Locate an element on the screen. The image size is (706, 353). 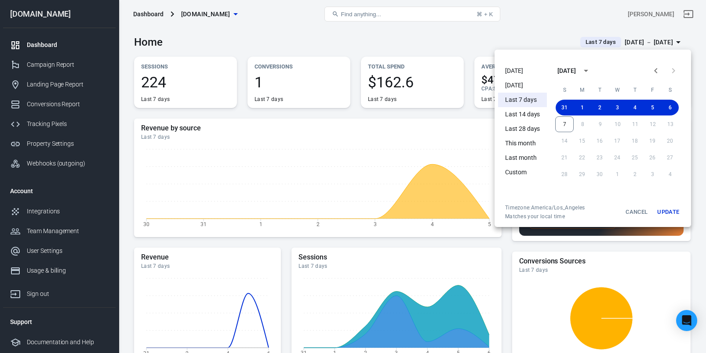
button: 31 is located at coordinates (564, 108).